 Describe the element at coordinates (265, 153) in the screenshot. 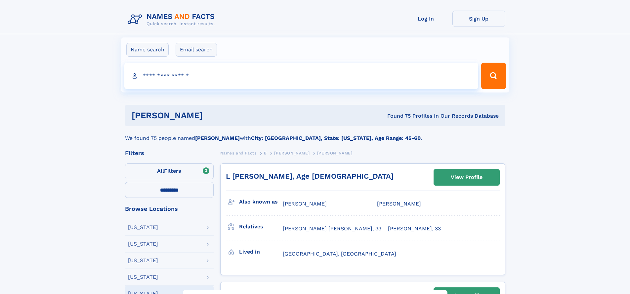

I see `a: B` at that location.